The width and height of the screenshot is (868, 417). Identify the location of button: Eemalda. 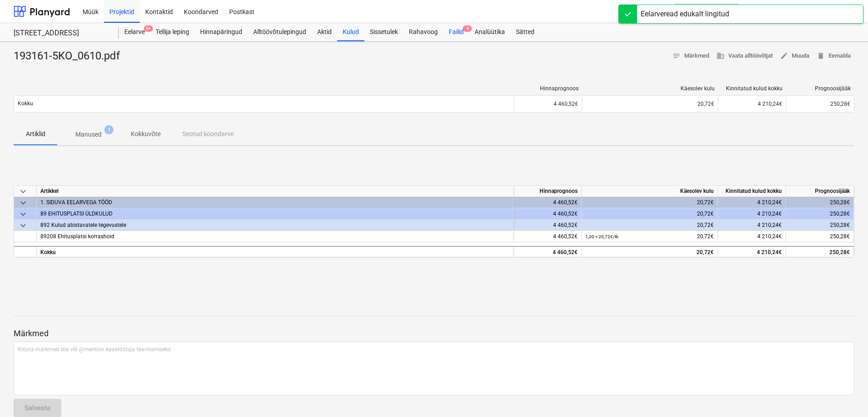
(834, 56).